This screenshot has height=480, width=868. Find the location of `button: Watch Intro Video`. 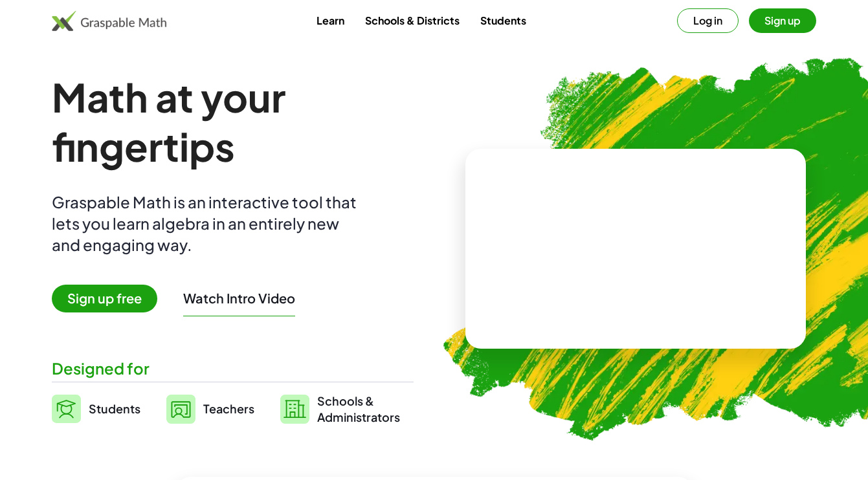

button: Watch Intro Video is located at coordinates (239, 299).